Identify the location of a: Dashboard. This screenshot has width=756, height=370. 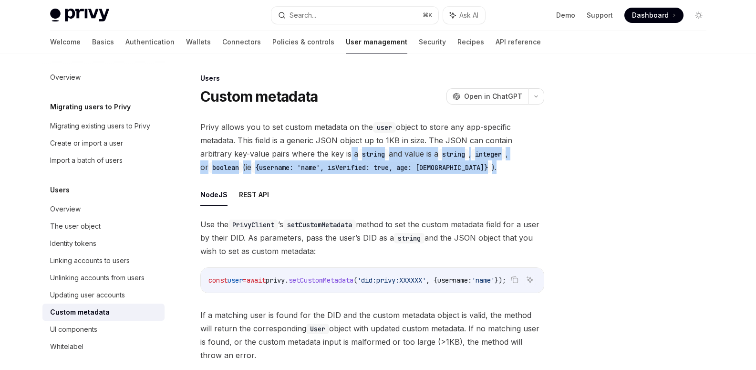
(654, 15).